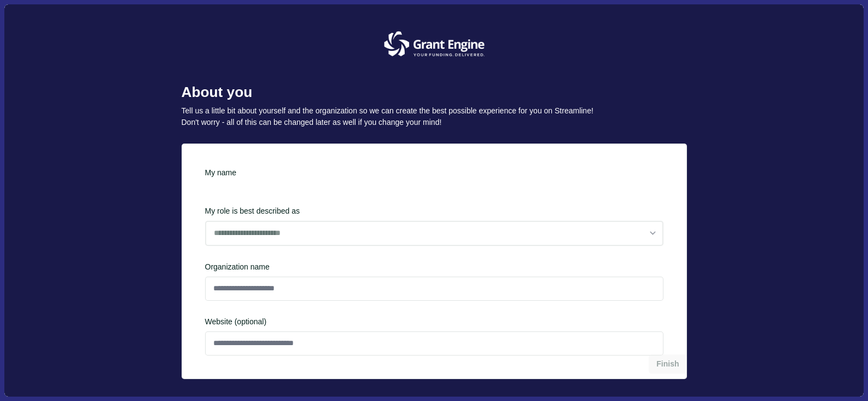 The height and width of the screenshot is (401, 868). Describe the element at coordinates (434, 110) in the screenshot. I see `p: Tell us a little bit about yourself and the organization so we can create the best possible exper...` at that location.